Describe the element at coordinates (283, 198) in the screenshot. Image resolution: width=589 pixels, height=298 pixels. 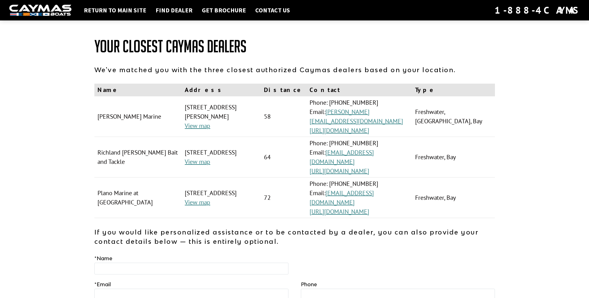
I see `td: 72` at that location.